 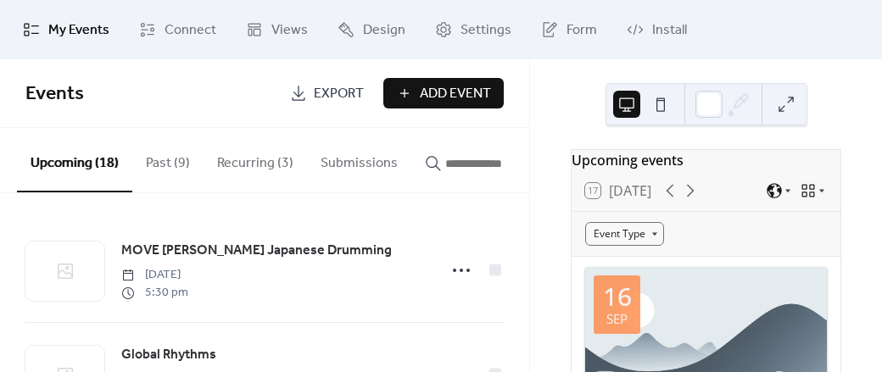 What do you see at coordinates (255, 159) in the screenshot?
I see `button: Recurring (3)` at bounding box center [255, 159].